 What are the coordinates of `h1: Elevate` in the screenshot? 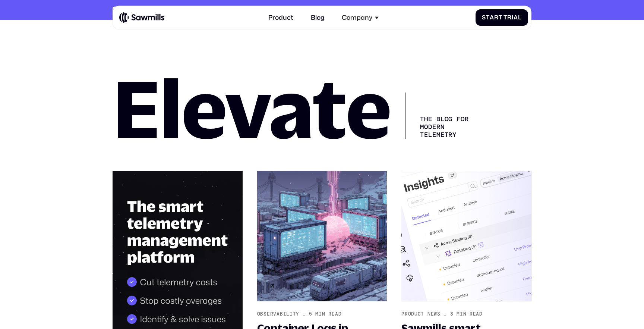 It's located at (251, 107).